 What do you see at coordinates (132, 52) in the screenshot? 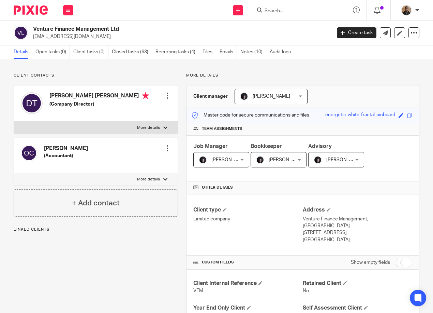
I see `a: Closed tasks (63)` at bounding box center [132, 52].